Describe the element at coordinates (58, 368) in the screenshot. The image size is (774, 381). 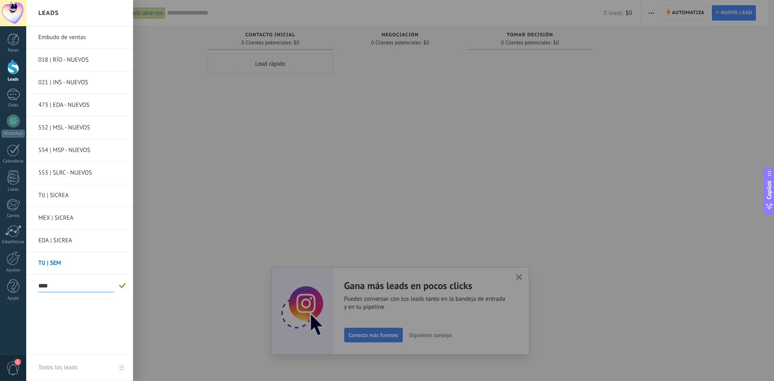
I see `div: Todos los leads` at that location.